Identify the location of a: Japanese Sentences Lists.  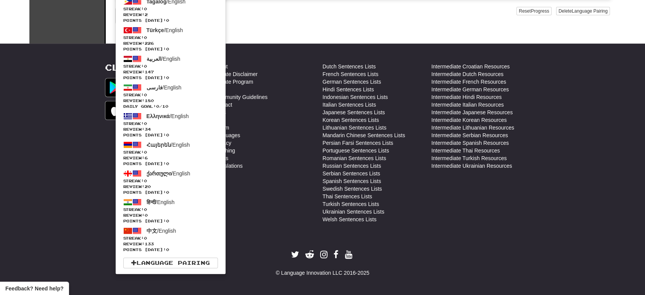
(354, 112).